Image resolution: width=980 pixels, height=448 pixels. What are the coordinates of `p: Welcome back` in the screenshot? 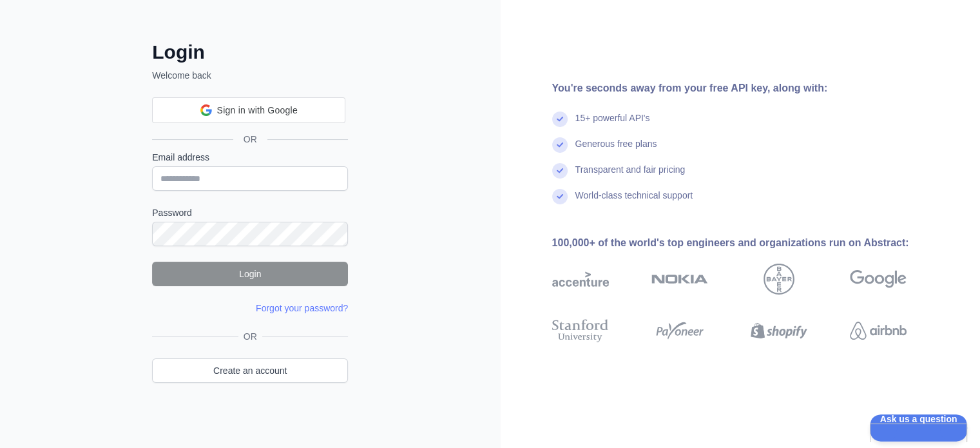 It's located at (250, 75).